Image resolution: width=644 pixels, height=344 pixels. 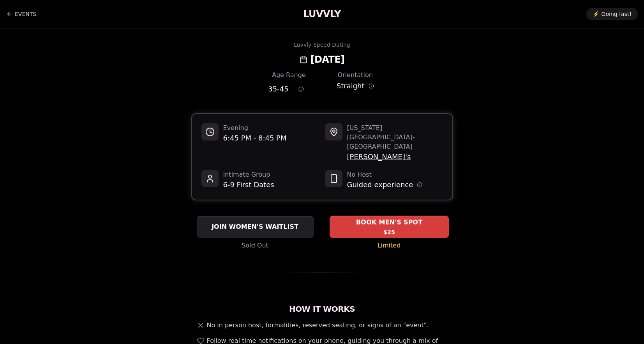 What do you see at coordinates (301, 89) in the screenshot?
I see `button: Age range information` at bounding box center [301, 89].